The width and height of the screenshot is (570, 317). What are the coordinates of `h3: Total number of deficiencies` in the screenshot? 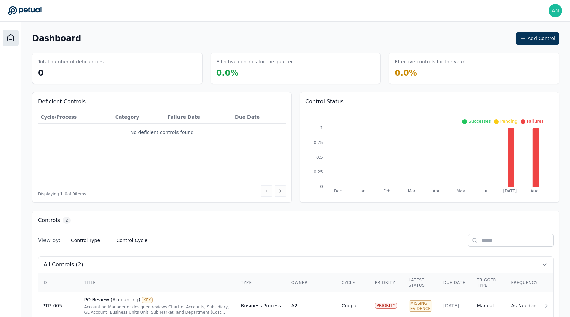 It's located at (71, 62).